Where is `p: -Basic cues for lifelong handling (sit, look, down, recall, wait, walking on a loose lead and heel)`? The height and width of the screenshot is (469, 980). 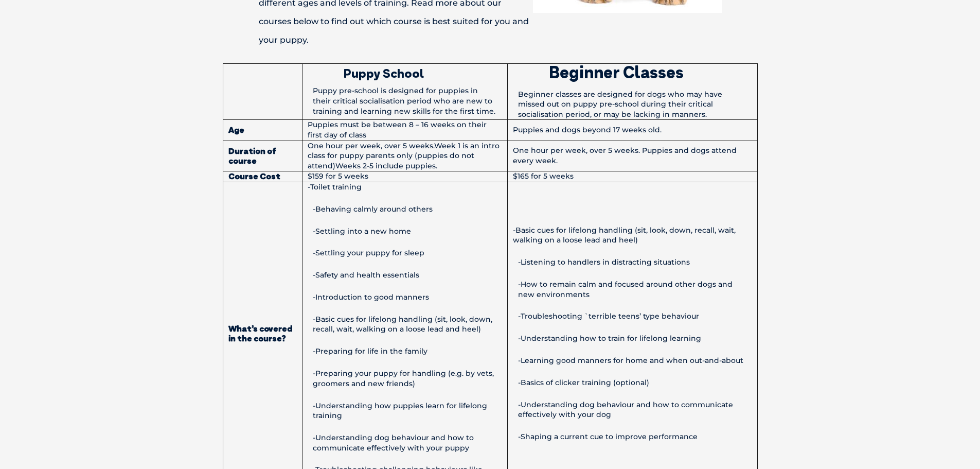 p: -Basic cues for lifelong handling (sit, look, down, recall, wait, walking on a loose lead and heel) is located at coordinates (405, 325).